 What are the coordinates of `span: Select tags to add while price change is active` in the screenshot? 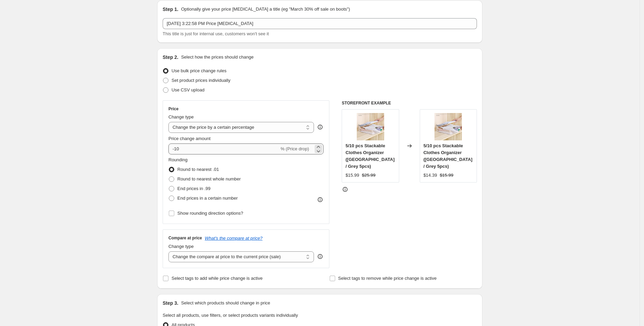 It's located at (217, 278).